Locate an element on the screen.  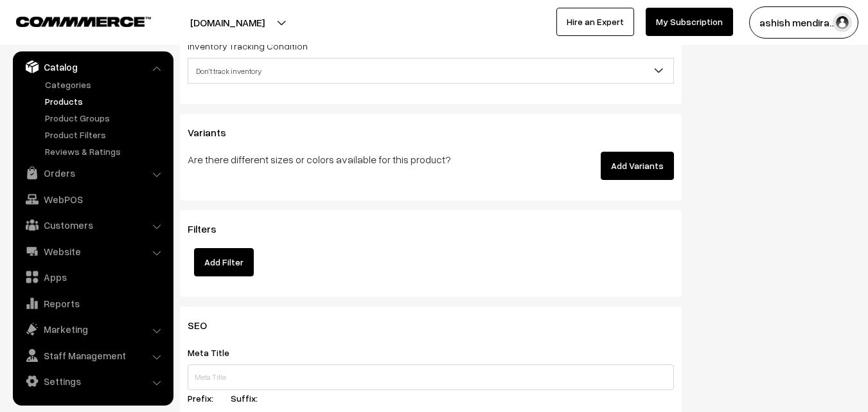
a: Website is located at coordinates (92, 251).